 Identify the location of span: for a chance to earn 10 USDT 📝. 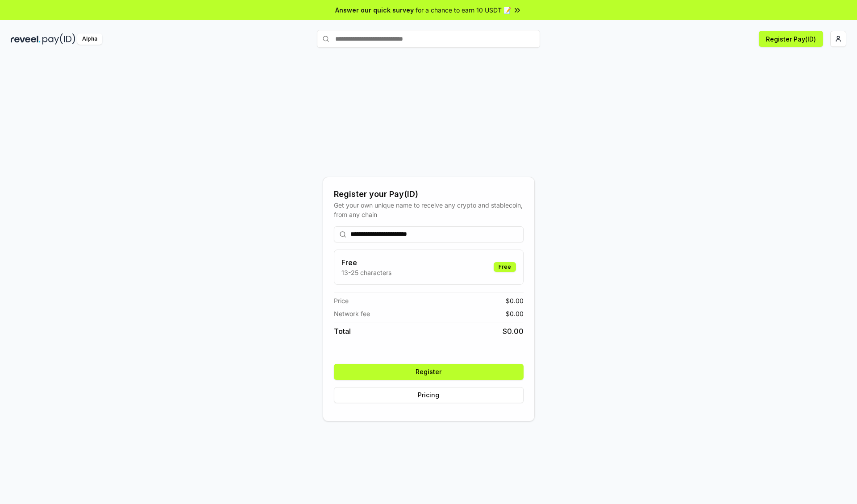
(463, 10).